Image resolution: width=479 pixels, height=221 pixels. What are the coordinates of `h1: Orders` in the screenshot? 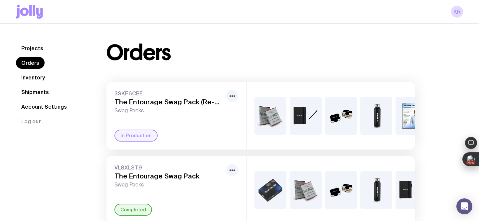 It's located at (138, 53).